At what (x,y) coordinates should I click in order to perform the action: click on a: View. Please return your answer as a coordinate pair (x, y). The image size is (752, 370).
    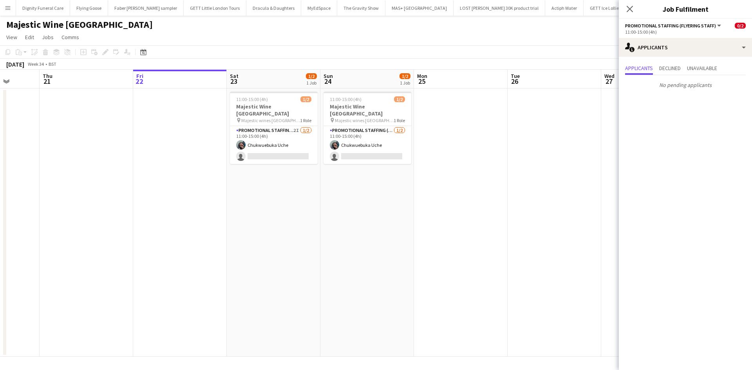
    Looking at the image, I should click on (12, 37).